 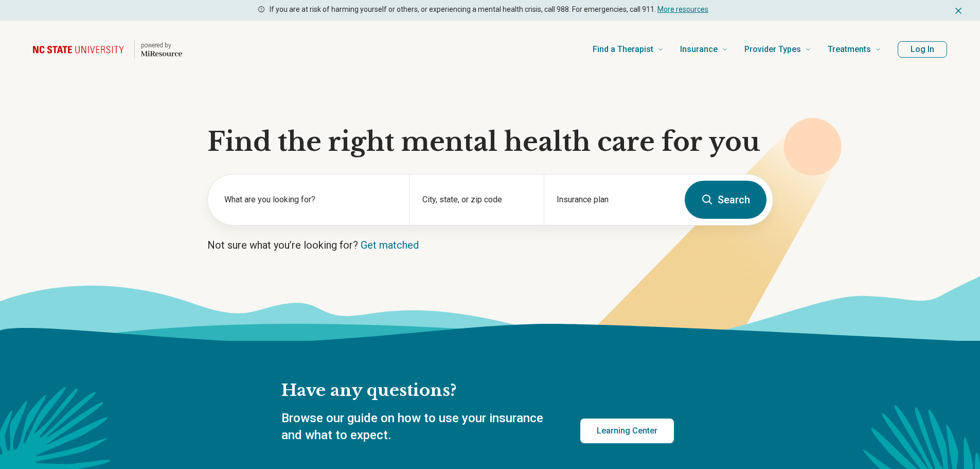 I want to click on a: More resources, so click(x=682, y=9).